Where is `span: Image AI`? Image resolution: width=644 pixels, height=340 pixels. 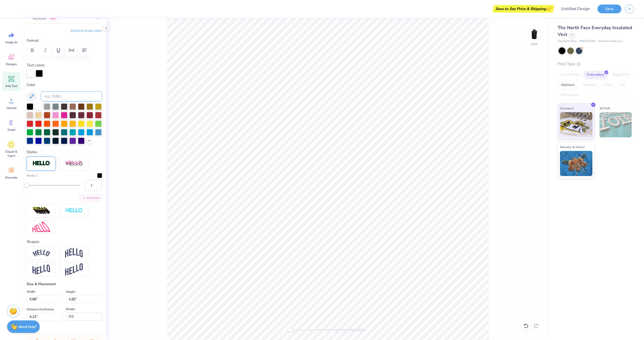
span: Image AI is located at coordinates (11, 42).